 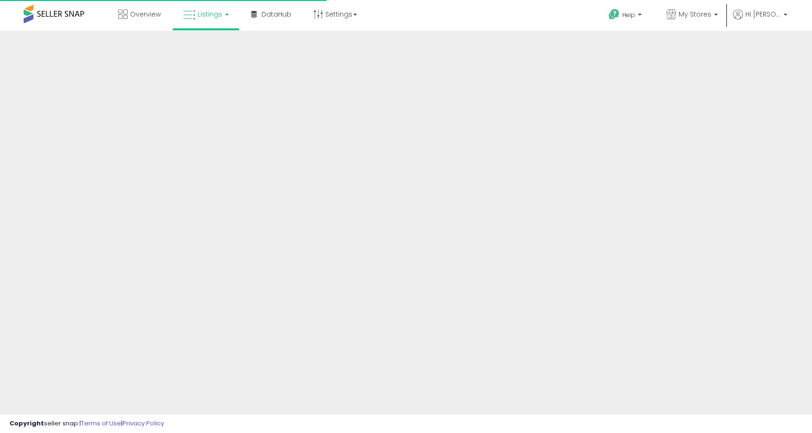 What do you see at coordinates (629, 15) in the screenshot?
I see `span: Help` at bounding box center [629, 15].